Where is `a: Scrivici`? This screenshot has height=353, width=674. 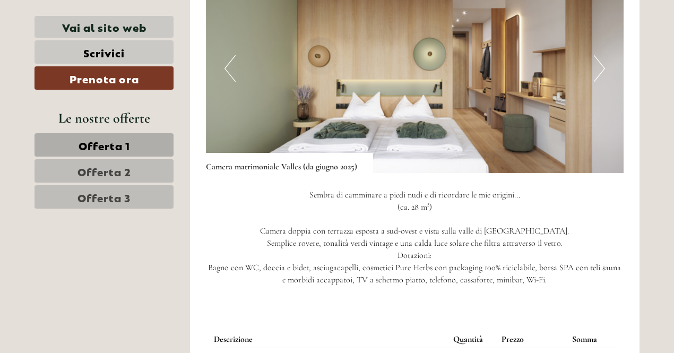
a: Scrivici is located at coordinates (104, 52).